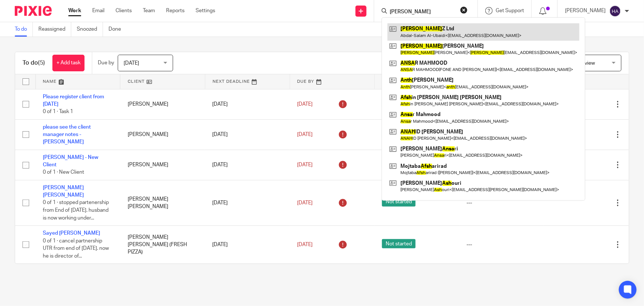  I want to click on h1: To do, so click(34, 63).